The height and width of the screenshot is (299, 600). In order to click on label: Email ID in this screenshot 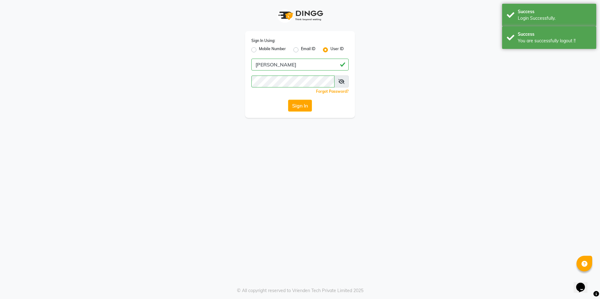, I will do `click(308, 50)`.